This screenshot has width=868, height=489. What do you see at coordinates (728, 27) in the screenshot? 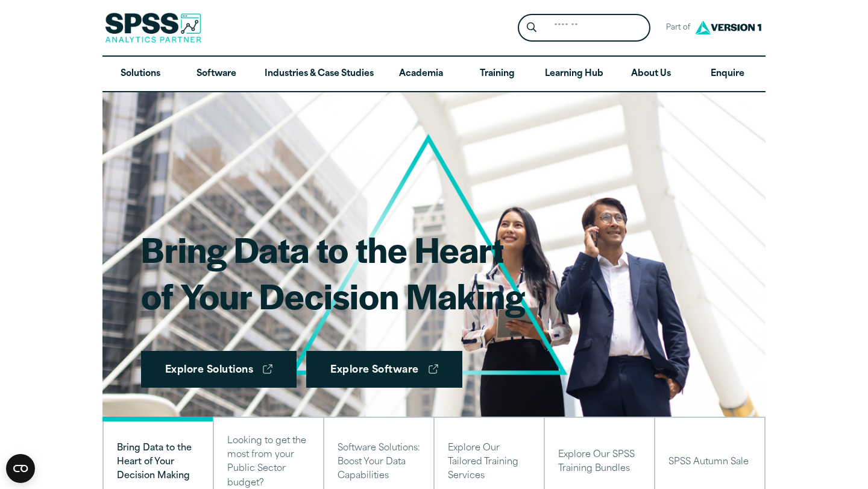
I see `img: Version1 Logo` at bounding box center [728, 27].